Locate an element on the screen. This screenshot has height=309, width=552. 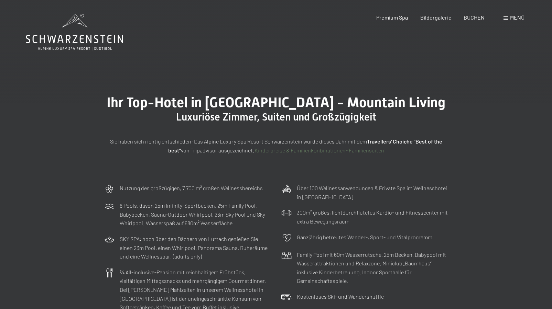
p: 300m² großes, lichtdurchflutetes Kardio- und Fitnesscenter mit extra Bewegungsraum is located at coordinates (372, 217).